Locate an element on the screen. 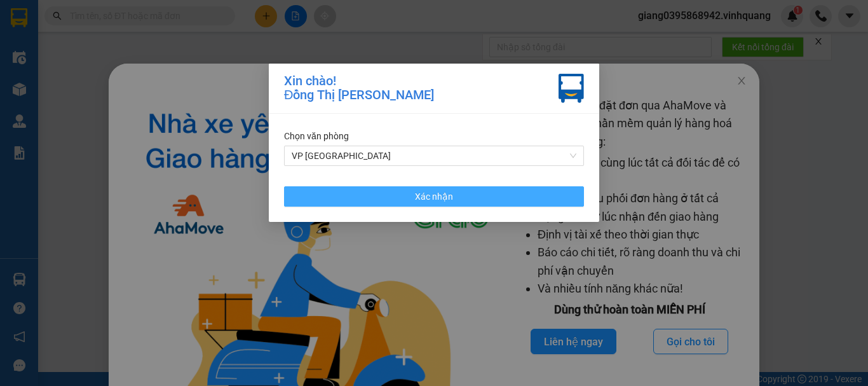 This screenshot has width=868, height=386. button: Xác nhận is located at coordinates (434, 197).